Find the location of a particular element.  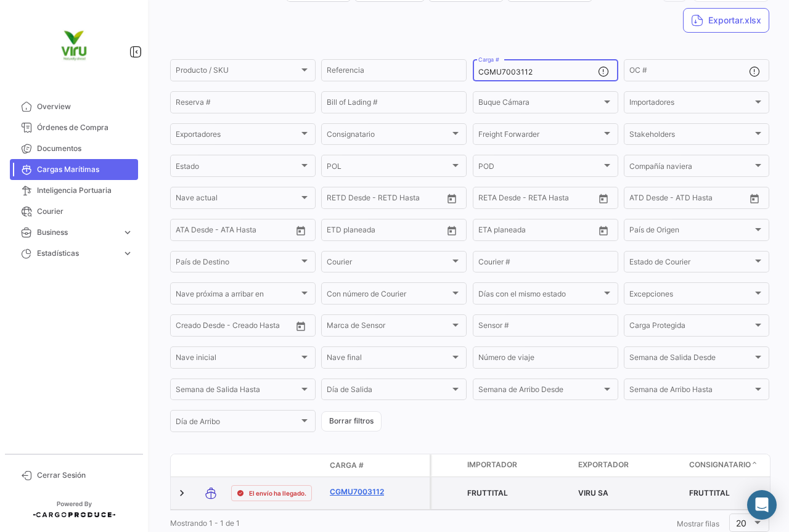

a: CGMU7003112 is located at coordinates (362, 492).